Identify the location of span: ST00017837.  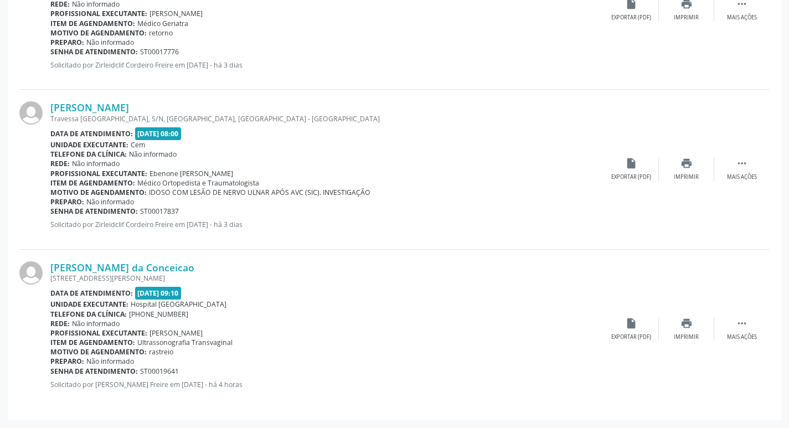
(159, 211).